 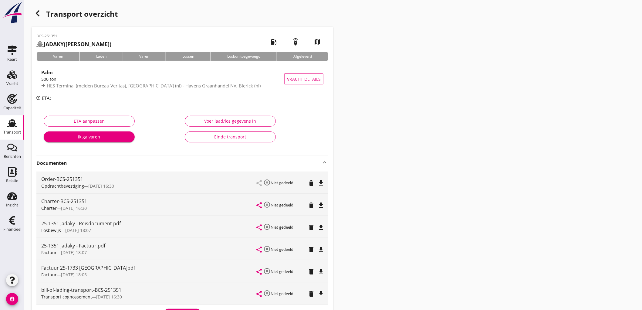 What do you see at coordinates (244, 56) in the screenshot?
I see `div: Losbon toegevoegd` at bounding box center [244, 56].